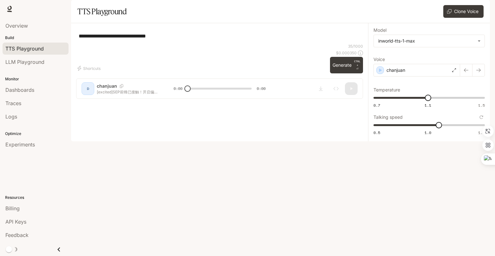 The height and width of the screenshot is (256, 495). Describe the element at coordinates (102, 11) in the screenshot. I see `h1: TTS Playground` at that location.